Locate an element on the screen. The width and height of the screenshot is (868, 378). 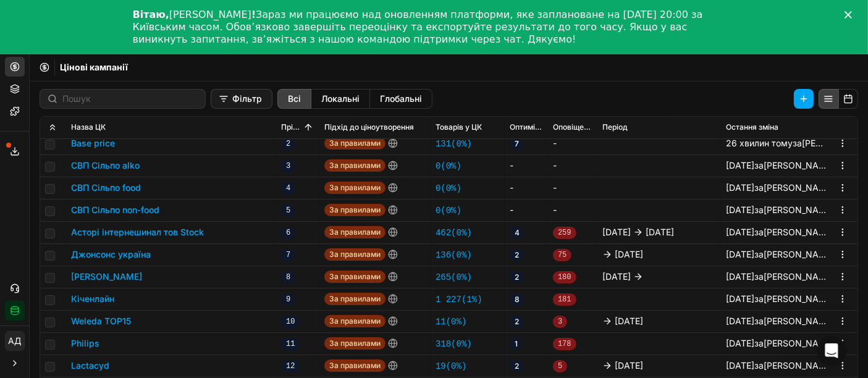
button: Sorted by Пріоритет ascending is located at coordinates (308, 127).